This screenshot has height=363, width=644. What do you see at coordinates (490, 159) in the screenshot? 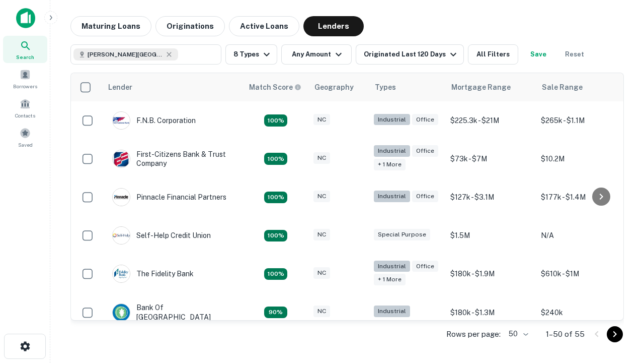
I see `td: $73k - $7M` at bounding box center [490, 159].